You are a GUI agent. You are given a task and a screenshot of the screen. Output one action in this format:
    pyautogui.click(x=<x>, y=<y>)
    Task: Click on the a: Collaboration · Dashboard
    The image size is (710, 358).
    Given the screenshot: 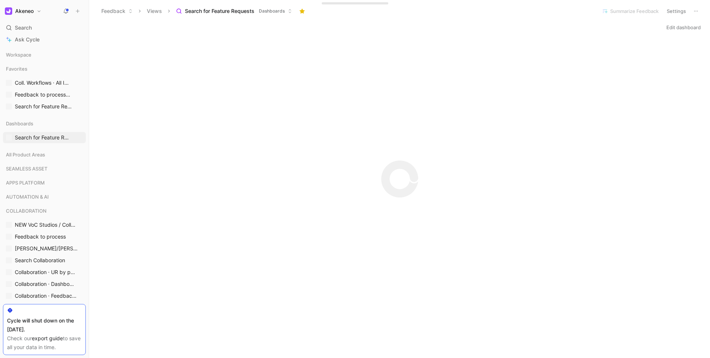 What is the action you would take?
    pyautogui.click(x=44, y=284)
    